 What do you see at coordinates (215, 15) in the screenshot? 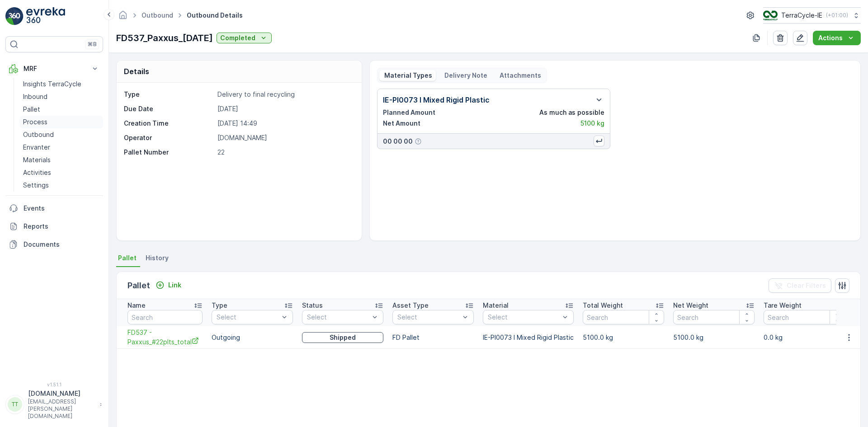
I see `span: Outbound Details` at bounding box center [215, 15].